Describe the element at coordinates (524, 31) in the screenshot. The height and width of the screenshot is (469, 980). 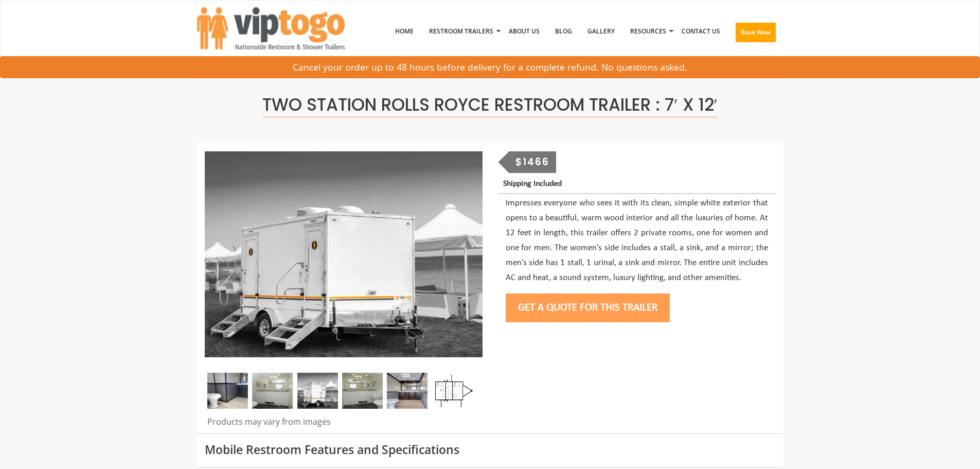
I see `a: About Us` at that location.